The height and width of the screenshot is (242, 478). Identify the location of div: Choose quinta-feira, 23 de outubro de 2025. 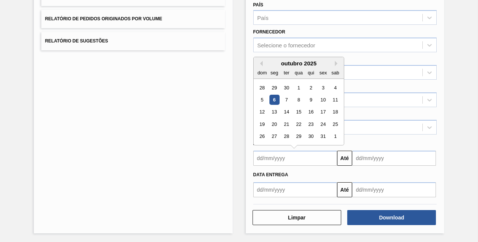
(310, 124).